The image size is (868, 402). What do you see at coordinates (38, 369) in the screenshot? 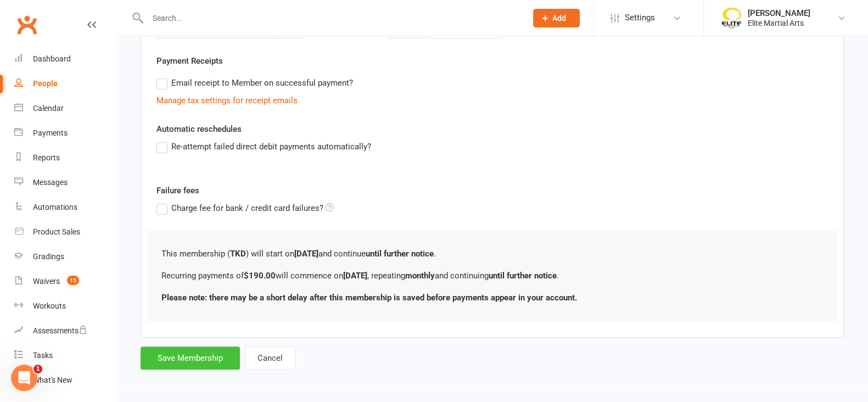
I see `span: 1` at bounding box center [38, 369].